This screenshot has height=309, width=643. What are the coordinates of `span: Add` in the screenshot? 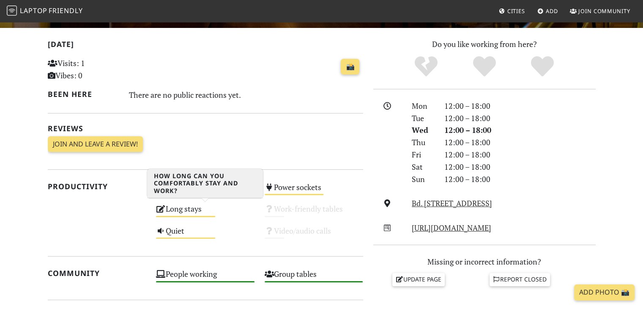 It's located at (552, 11).